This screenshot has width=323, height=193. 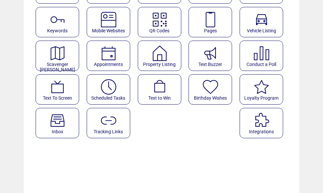 What do you see at coordinates (57, 131) in the screenshot?
I see `span: Inbox` at bounding box center [57, 131].